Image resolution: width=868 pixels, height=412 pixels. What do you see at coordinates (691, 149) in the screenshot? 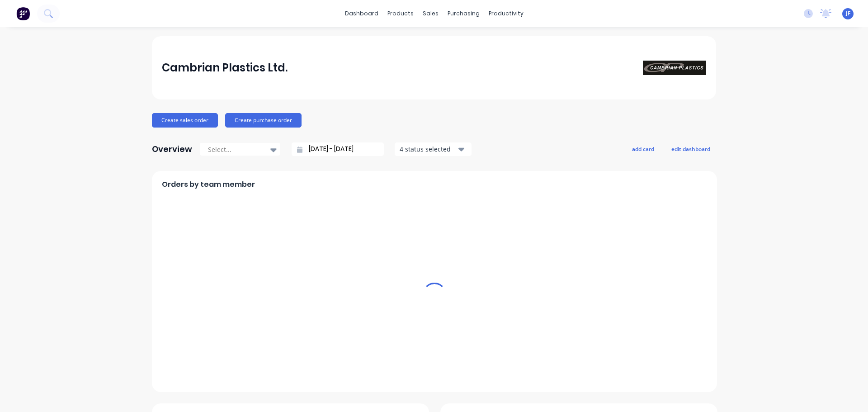
I see `button: edit dashboard` at bounding box center [691, 149].